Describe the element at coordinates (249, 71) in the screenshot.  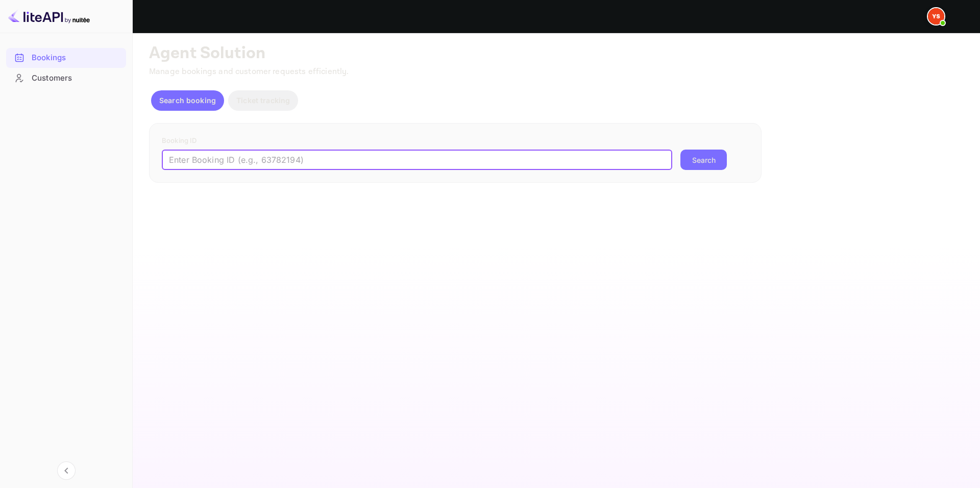
I see `span: Manage bookings and customer requests efficiently.` at that location.